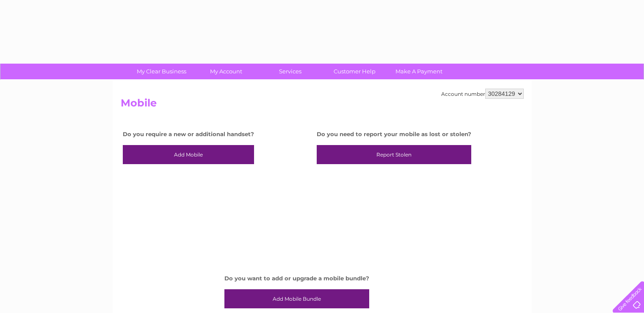 This screenshot has width=644, height=313. I want to click on h4: Do you need to report your mobile as lost or stolen?, so click(394, 134).